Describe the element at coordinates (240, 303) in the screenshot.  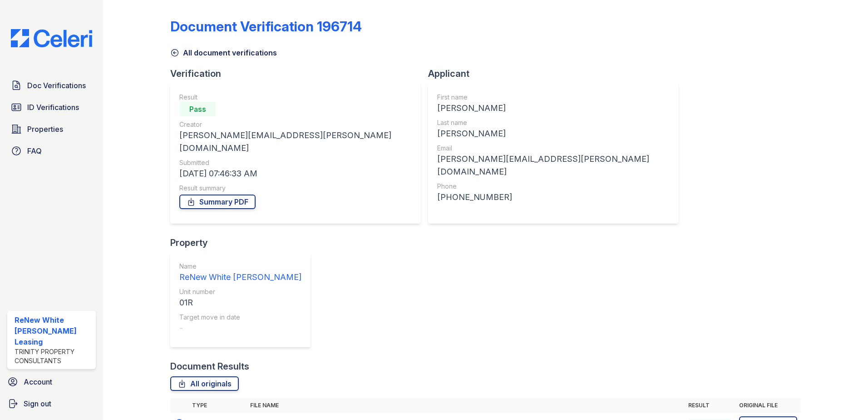
I see `div: 01R` at that location.